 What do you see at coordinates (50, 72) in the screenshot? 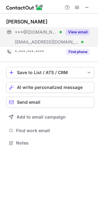
I see `button: save-profile-one-click` at bounding box center [50, 72].